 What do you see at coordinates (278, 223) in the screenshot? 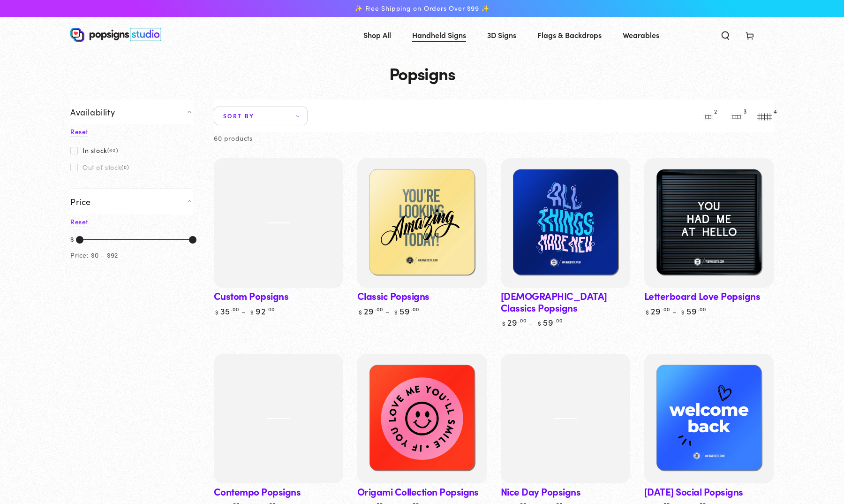
I see `a: Custom PopsignsCustom Popsigns` at bounding box center [278, 223].